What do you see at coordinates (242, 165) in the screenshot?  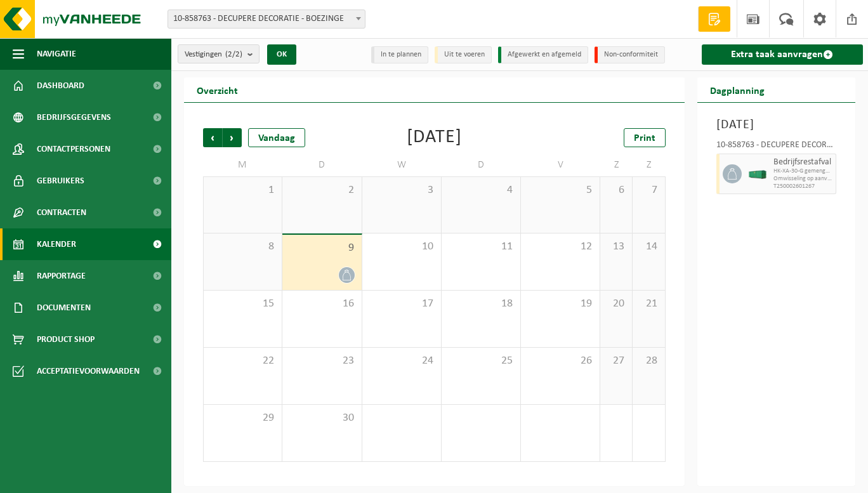 I see `td: M` at bounding box center [242, 165].